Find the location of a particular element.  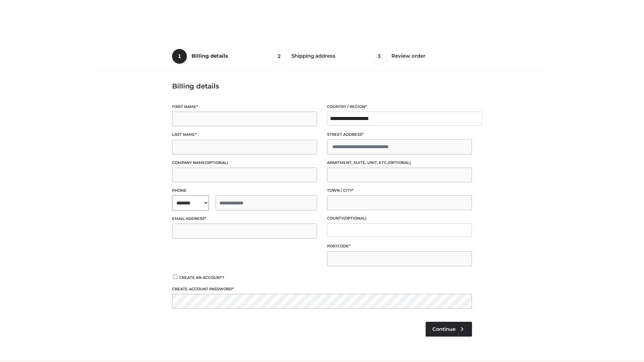

h3: Billing details is located at coordinates (322, 86).